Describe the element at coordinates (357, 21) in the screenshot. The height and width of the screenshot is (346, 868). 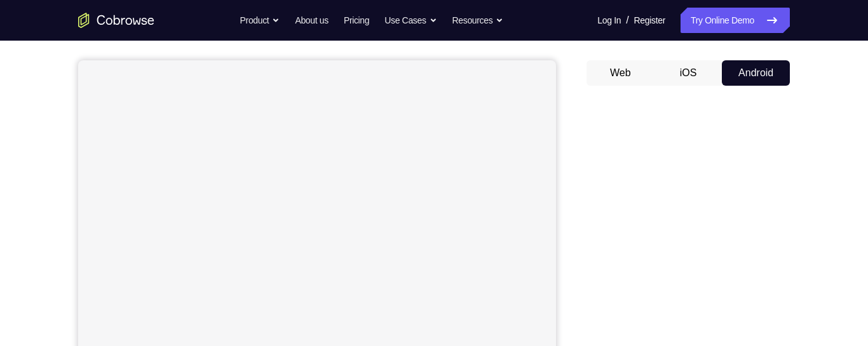
I see `a: Pricing` at that location.